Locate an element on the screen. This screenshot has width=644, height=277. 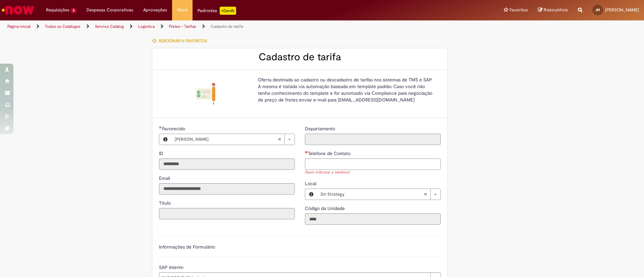
input: ID is located at coordinates (227, 164).